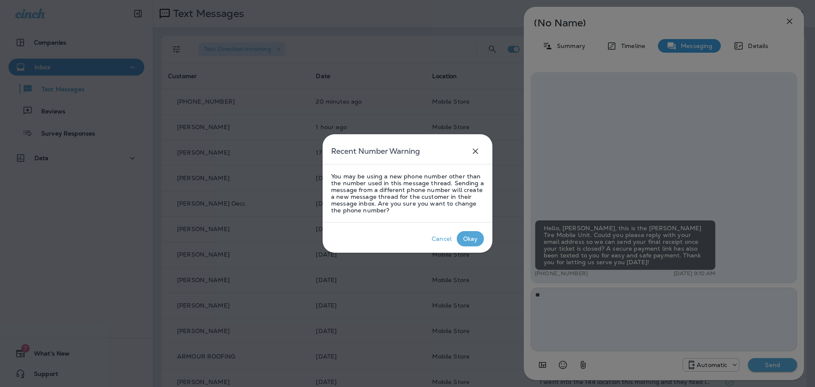  Describe the element at coordinates (476, 151) in the screenshot. I see `button: close` at that location.